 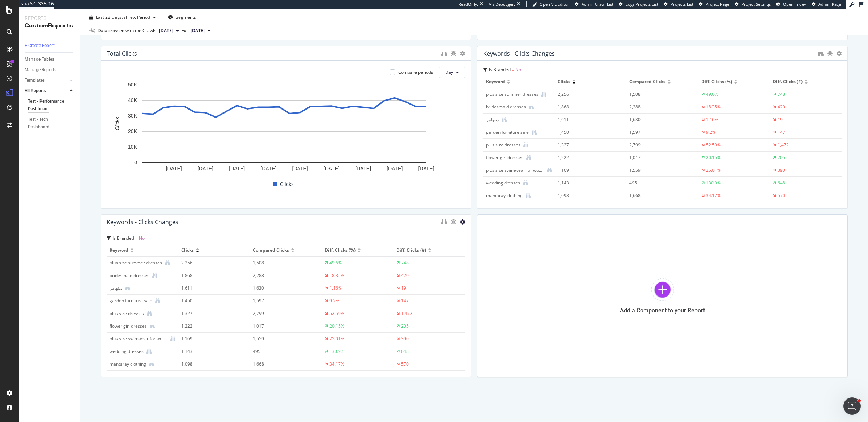 What do you see at coordinates (135, 263) in the screenshot?
I see `div: plus size summer dresses` at bounding box center [135, 263].